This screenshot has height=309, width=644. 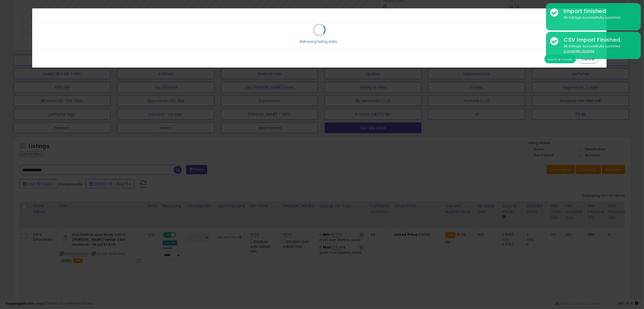 What do you see at coordinates (598, 11) in the screenshot?
I see `div: Import finished` at bounding box center [598, 11].